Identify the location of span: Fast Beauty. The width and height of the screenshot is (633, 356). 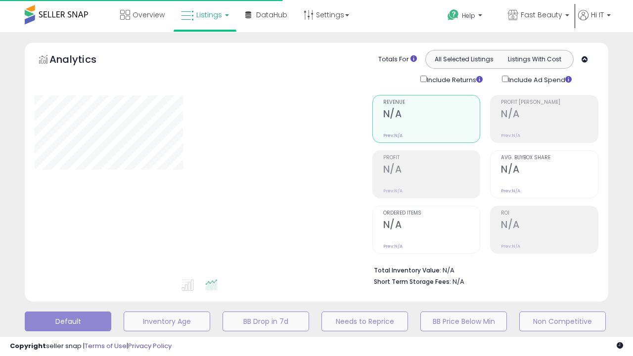
(541, 15).